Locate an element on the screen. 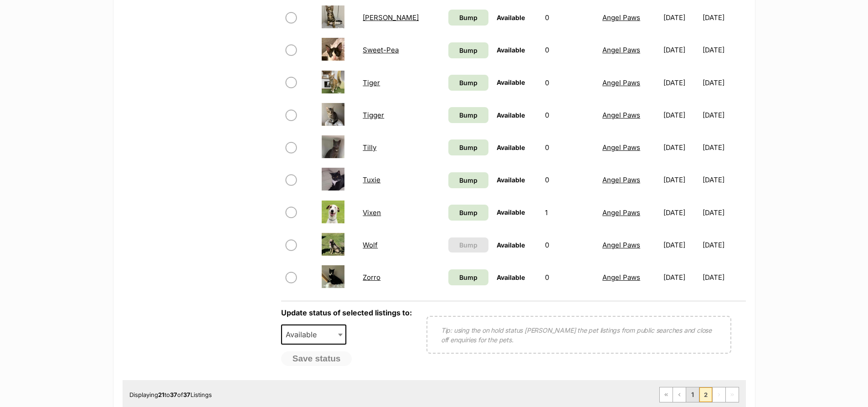  a: Tilly is located at coordinates (369, 147).